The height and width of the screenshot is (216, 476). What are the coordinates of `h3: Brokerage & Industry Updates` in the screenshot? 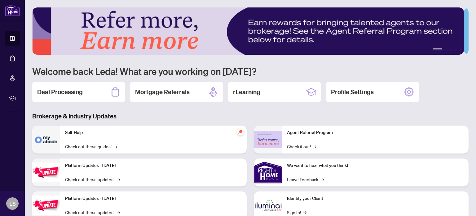 It's located at (251, 116).